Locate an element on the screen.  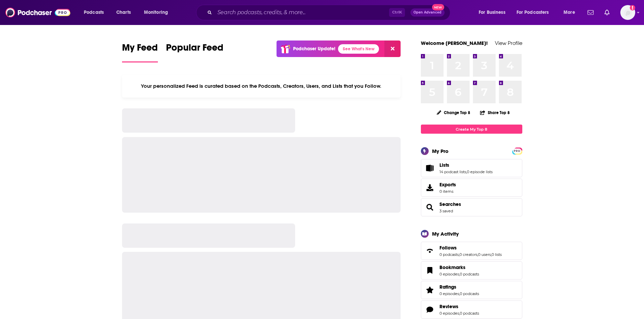
a: 14 podcast lists is located at coordinates (453, 172).